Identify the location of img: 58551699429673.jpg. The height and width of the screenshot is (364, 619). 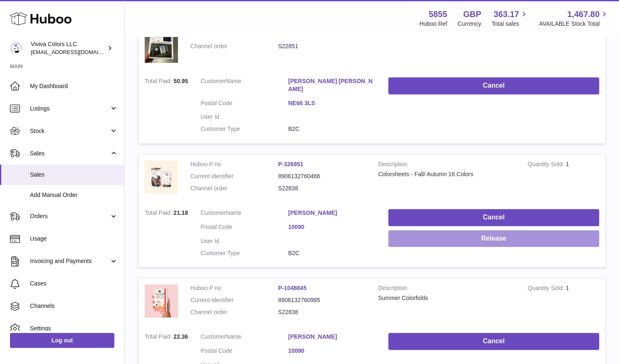
(161, 177).